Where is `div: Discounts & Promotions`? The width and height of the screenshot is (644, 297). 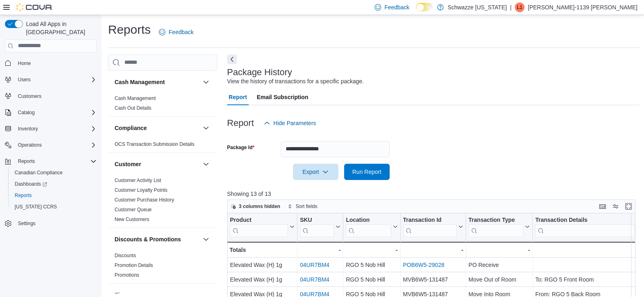 div: Discounts & Promotions is located at coordinates (163, 267).